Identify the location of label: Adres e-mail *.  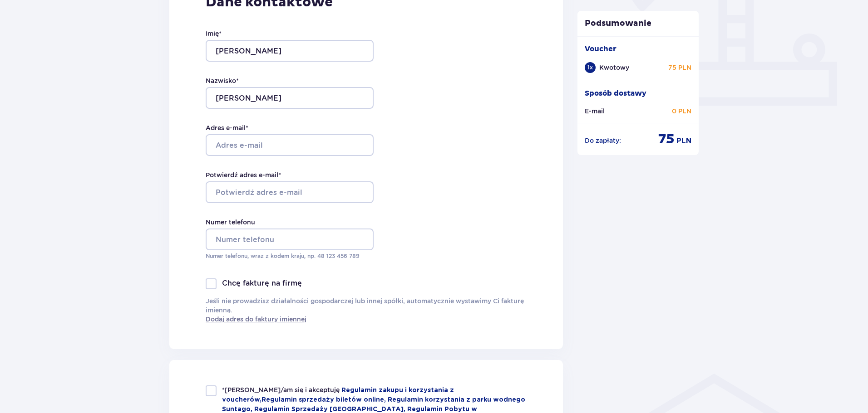
(227, 128).